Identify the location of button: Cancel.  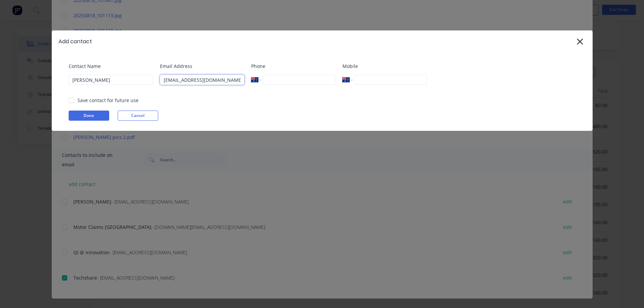
(138, 115).